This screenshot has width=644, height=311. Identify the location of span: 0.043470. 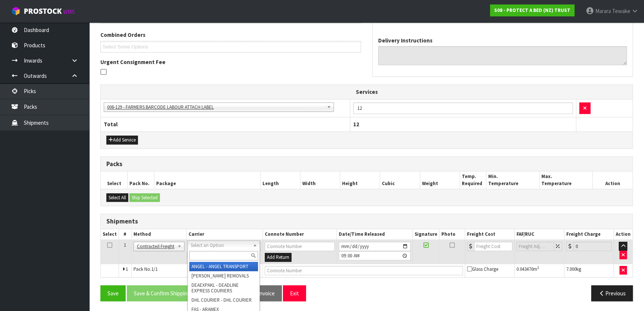
(524, 269).